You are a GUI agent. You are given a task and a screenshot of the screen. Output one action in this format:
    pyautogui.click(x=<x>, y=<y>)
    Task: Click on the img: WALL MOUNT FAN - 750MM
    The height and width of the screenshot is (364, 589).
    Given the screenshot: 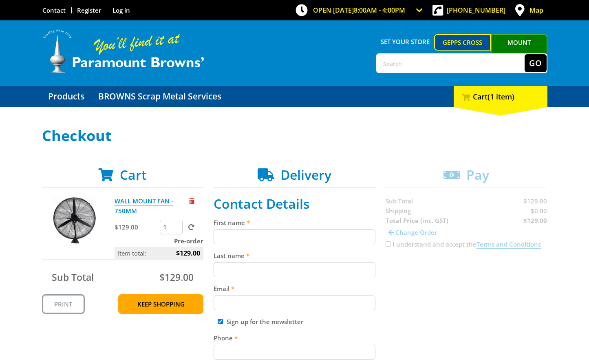 What is the action you would take?
    pyautogui.click(x=74, y=220)
    